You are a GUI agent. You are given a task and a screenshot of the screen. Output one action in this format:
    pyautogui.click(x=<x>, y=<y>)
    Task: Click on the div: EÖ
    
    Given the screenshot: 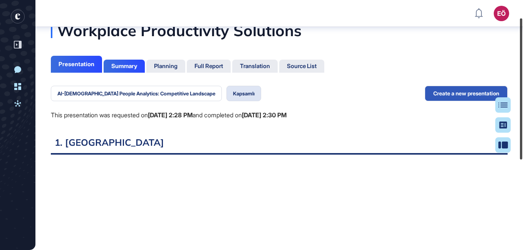 What is the action you would take?
    pyautogui.click(x=502, y=13)
    